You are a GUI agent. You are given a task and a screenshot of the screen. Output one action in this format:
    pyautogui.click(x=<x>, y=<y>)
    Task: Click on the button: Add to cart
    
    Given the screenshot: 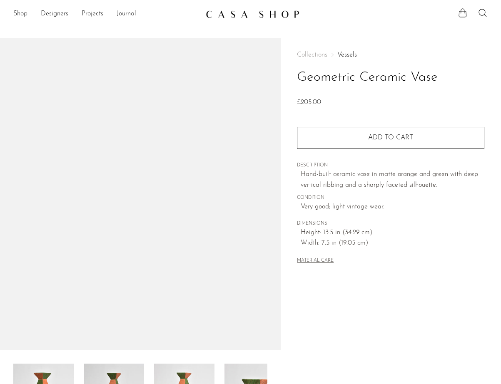 What is the action you would take?
    pyautogui.click(x=390, y=138)
    